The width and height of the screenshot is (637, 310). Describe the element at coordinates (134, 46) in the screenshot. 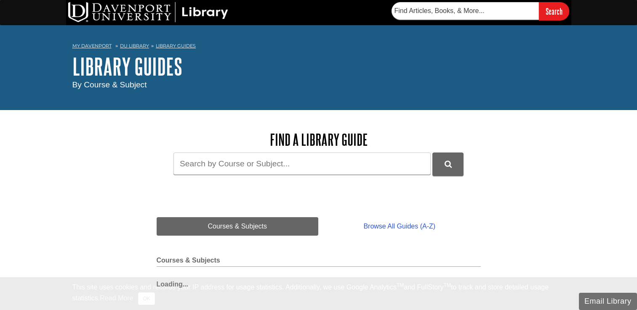

I see `a: DU Library` at that location.